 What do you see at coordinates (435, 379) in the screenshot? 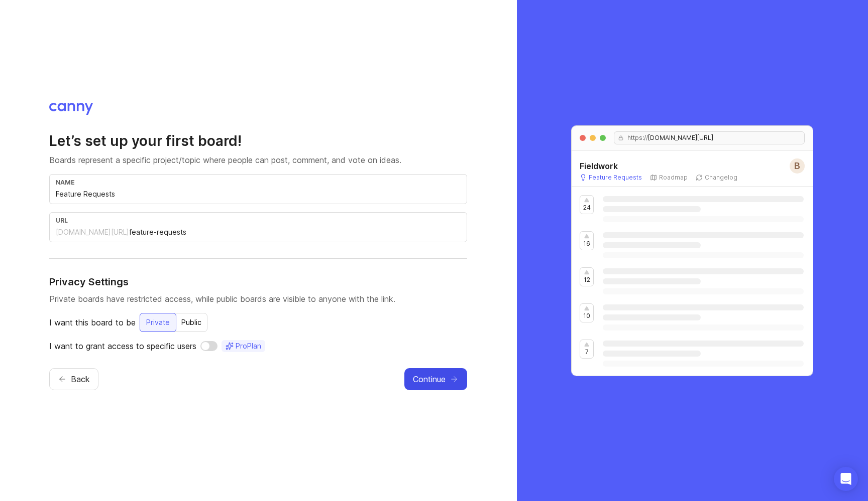
I see `button: Continue` at bounding box center [435, 379].